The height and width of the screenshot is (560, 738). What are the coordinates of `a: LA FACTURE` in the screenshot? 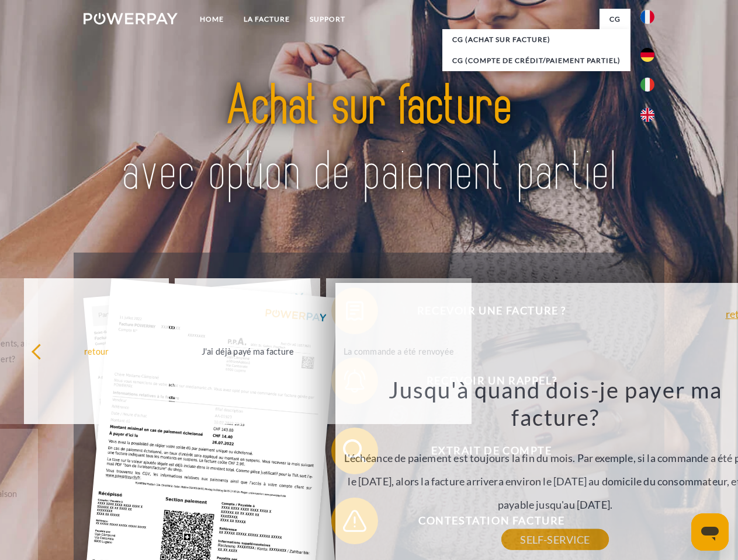 It's located at (266, 20).